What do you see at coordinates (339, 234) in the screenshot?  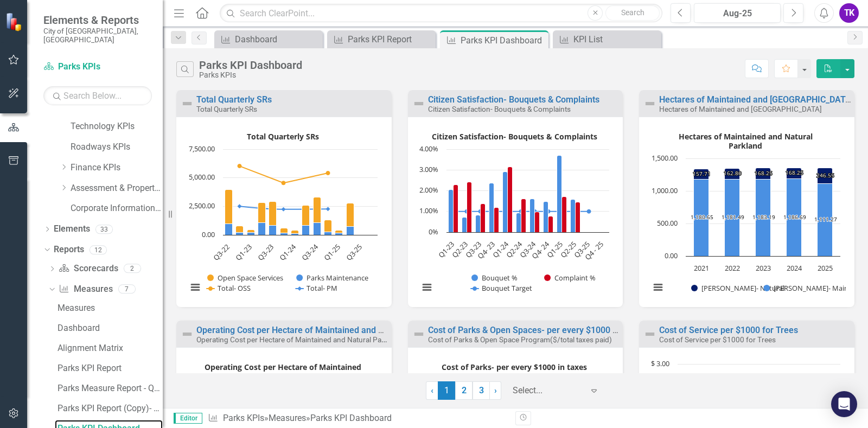 I see `path: Q1-25, 171. Parks Maintenance .` at bounding box center [339, 234].